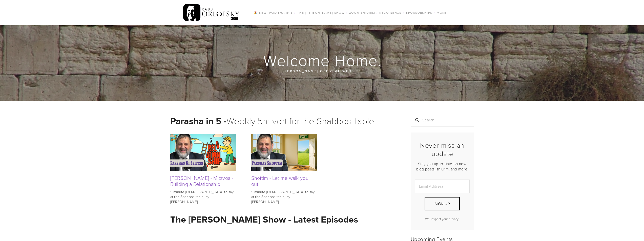 The width and height of the screenshot is (644, 241). I want to click on img: RabbiOrlofsky.com, so click(211, 13).